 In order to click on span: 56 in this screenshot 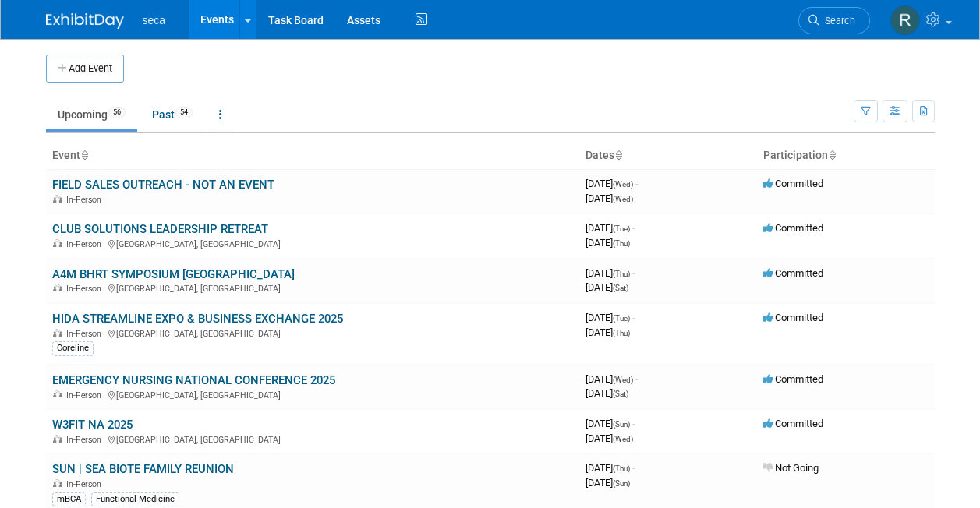, I will do `click(117, 112)`.